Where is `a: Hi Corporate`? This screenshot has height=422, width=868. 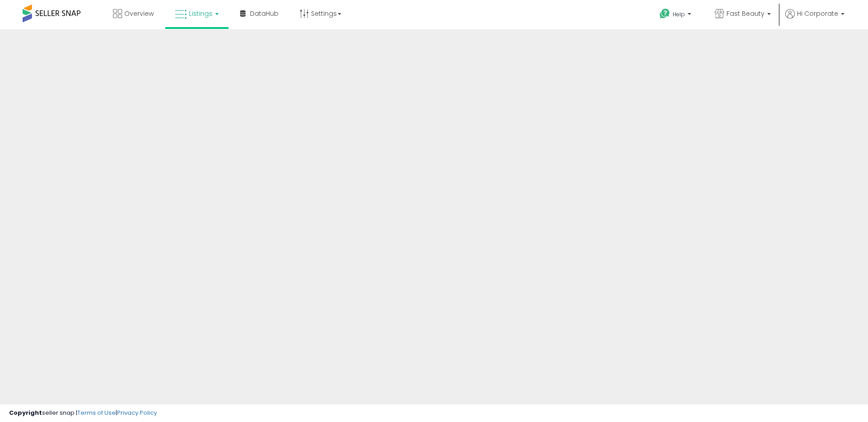 a: Hi Corporate is located at coordinates (815, 19).